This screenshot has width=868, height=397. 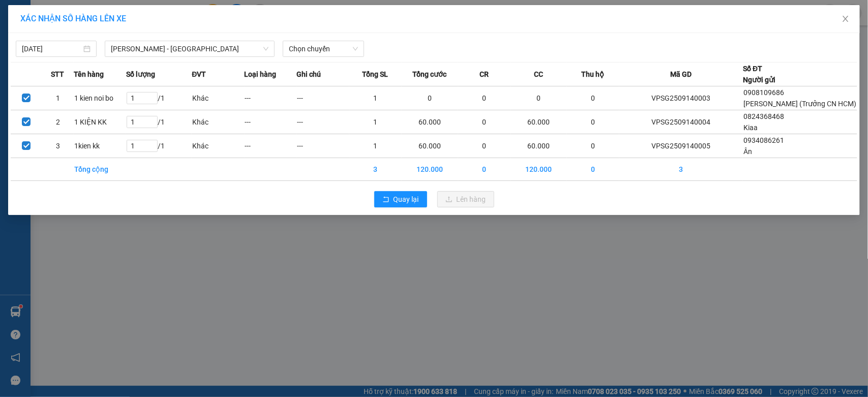 I want to click on span: Ân, so click(x=748, y=151).